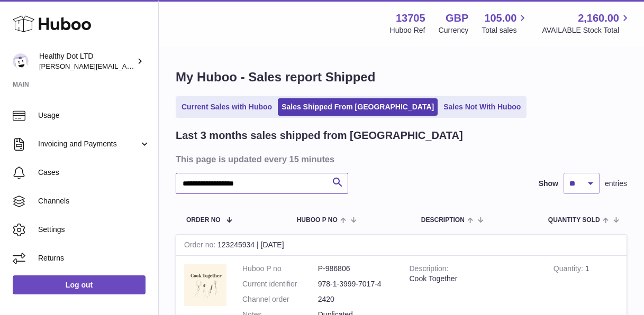 This screenshot has height=315, width=644. What do you see at coordinates (205, 285) in the screenshot?
I see `img: 1716545230.png` at bounding box center [205, 285].